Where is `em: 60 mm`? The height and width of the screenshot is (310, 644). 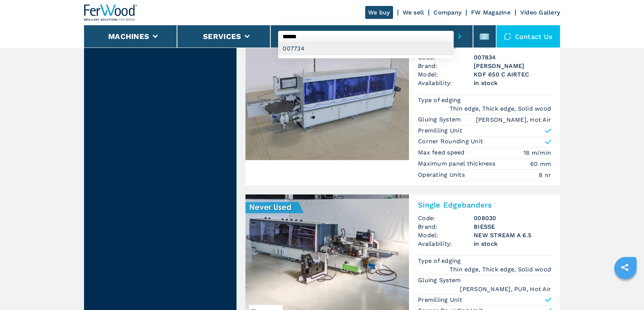 em: 60 mm is located at coordinates (541, 164).